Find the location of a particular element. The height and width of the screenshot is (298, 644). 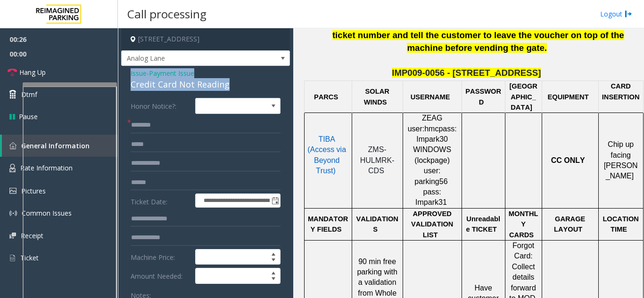

span: USERNAME is located at coordinates (430, 97).